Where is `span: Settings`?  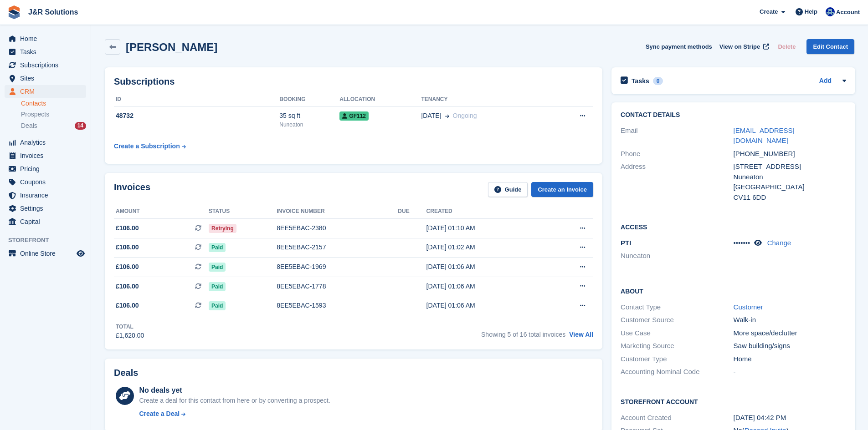
span: Settings is located at coordinates (47, 208).